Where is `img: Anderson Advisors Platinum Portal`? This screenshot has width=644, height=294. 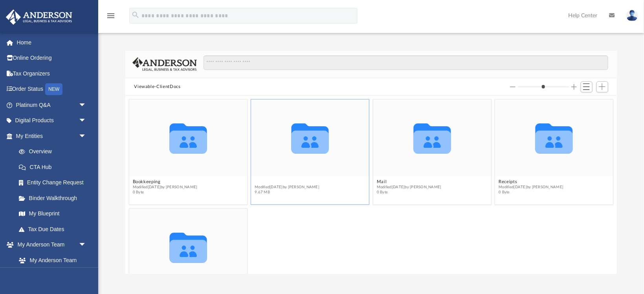
img: Anderson Advisors Platinum Portal is located at coordinates (39, 17).